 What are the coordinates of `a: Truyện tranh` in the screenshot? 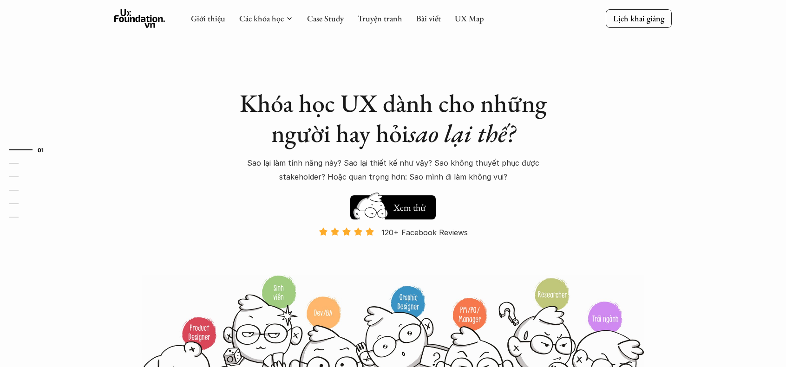 It's located at (380, 18).